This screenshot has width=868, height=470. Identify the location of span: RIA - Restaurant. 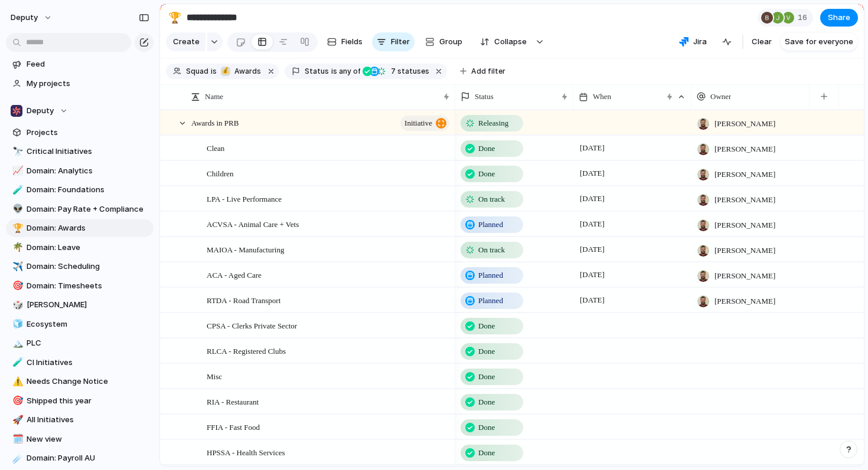
(233, 401).